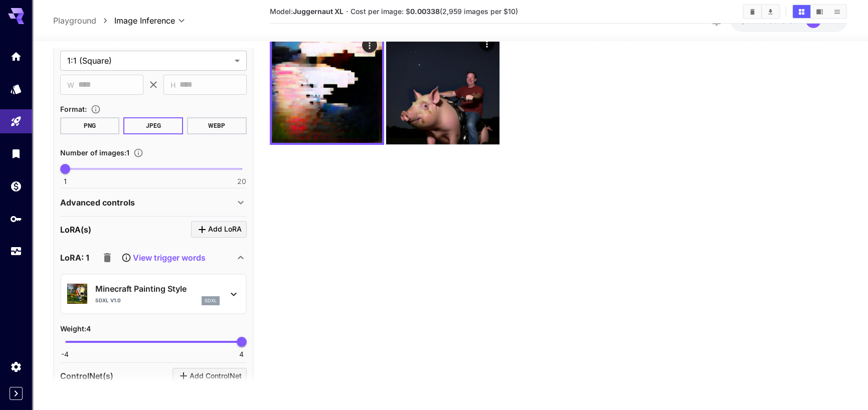  Describe the element at coordinates (154, 258) in the screenshot. I see `div: LoRA: 1View trigger words` at that location.